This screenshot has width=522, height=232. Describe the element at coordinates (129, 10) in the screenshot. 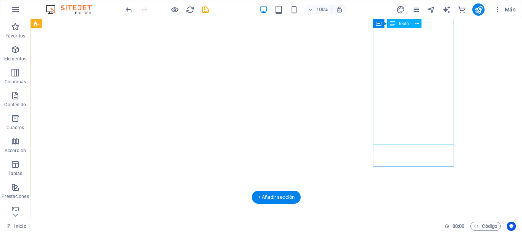

I see `i: Deshacer: change_position (Ctrl+Z)` at that location.